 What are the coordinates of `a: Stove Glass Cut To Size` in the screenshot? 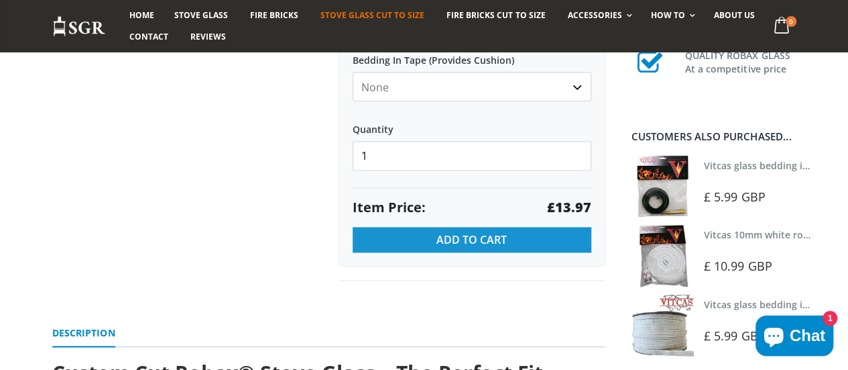 It's located at (372, 15).